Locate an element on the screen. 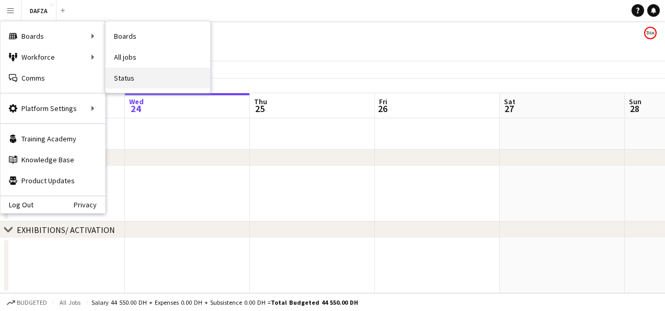 The width and height of the screenshot is (665, 311). span: Thu is located at coordinates (260, 101).